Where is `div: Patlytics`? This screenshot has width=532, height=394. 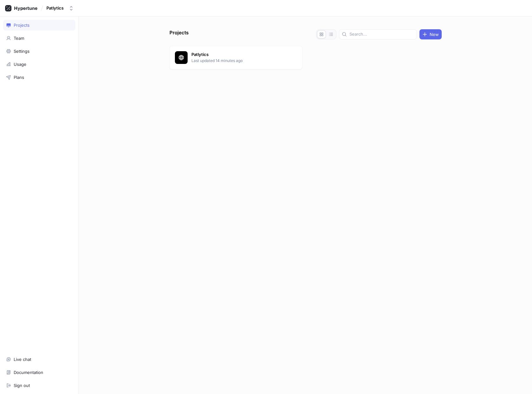
div: Patlytics is located at coordinates (55, 8).